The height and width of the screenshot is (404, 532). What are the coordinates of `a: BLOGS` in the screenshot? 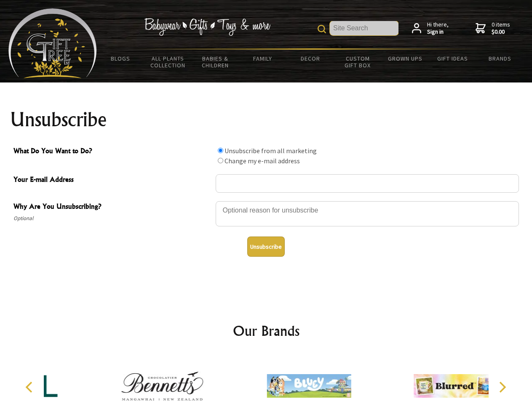 It's located at (121, 58).